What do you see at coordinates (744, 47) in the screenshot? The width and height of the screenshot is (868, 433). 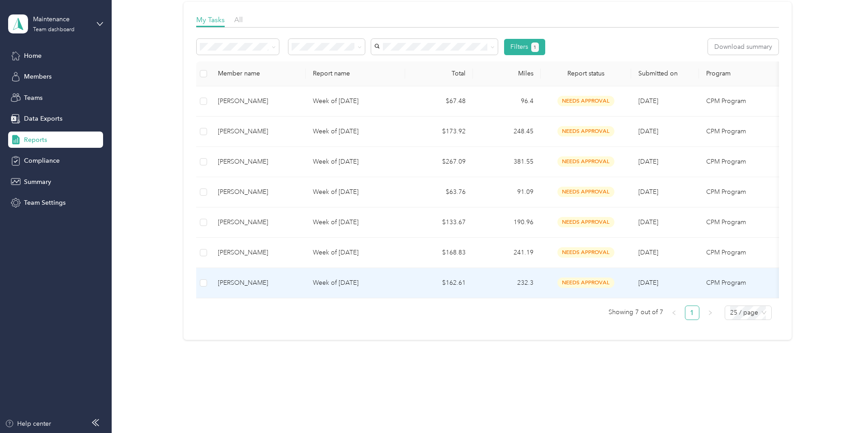 I see `button: Download summary` at bounding box center [744, 47].